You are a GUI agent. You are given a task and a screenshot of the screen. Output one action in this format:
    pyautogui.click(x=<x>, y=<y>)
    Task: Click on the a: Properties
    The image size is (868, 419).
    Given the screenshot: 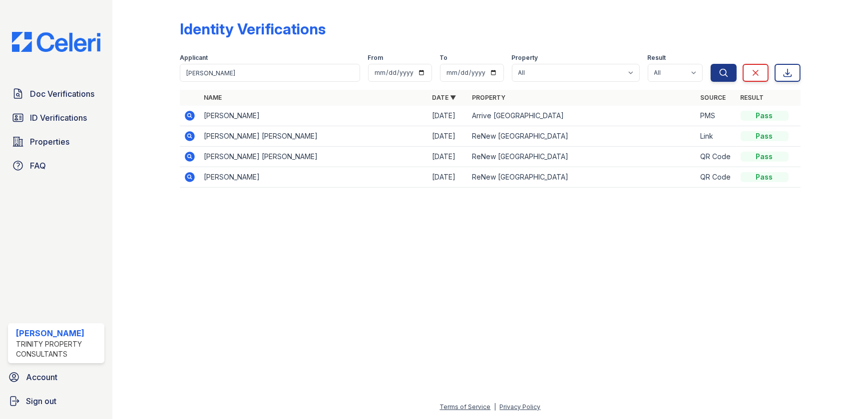 What is the action you would take?
    pyautogui.click(x=56, y=142)
    